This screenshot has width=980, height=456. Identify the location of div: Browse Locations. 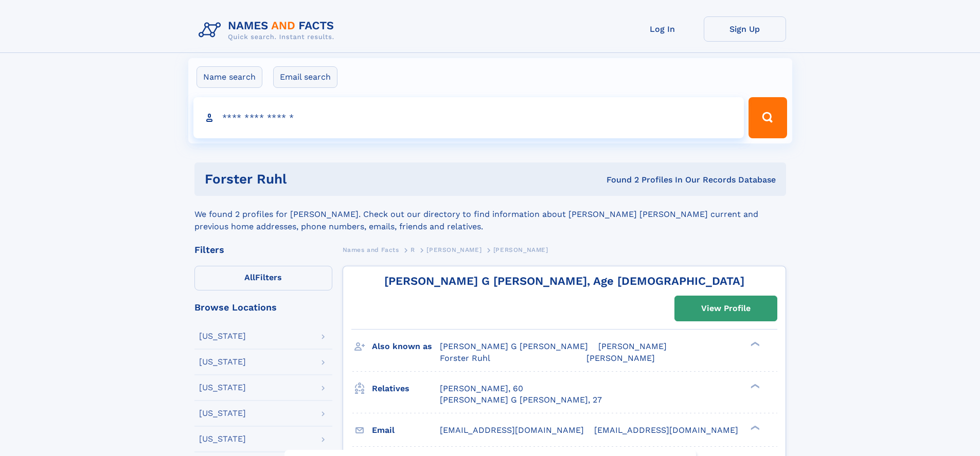
(264, 308).